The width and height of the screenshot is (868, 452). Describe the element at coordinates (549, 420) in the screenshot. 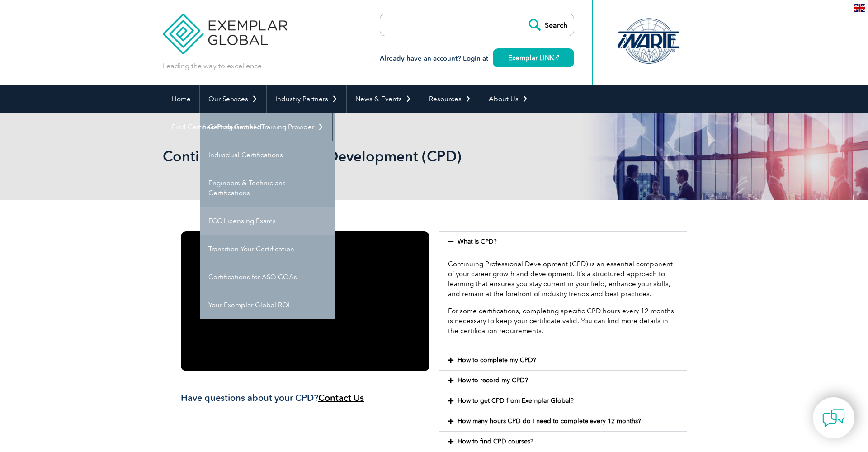

I see `a: How many hours CPD do I need to complete every 12 months?` at that location.